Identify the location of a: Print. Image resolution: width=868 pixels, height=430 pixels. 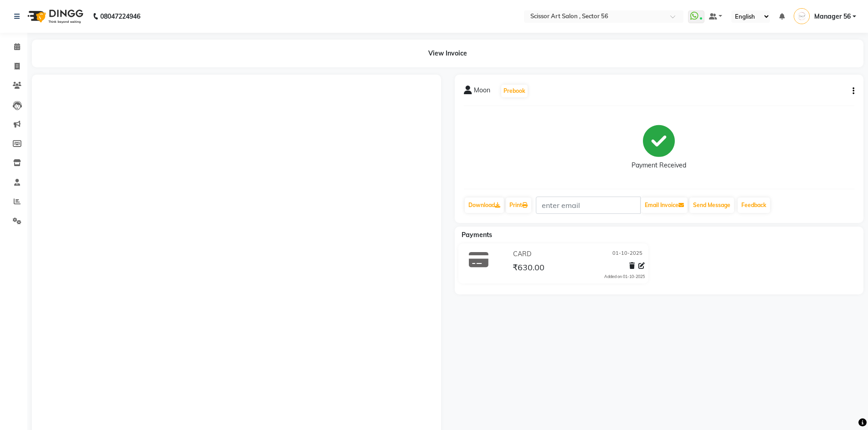
(518, 205).